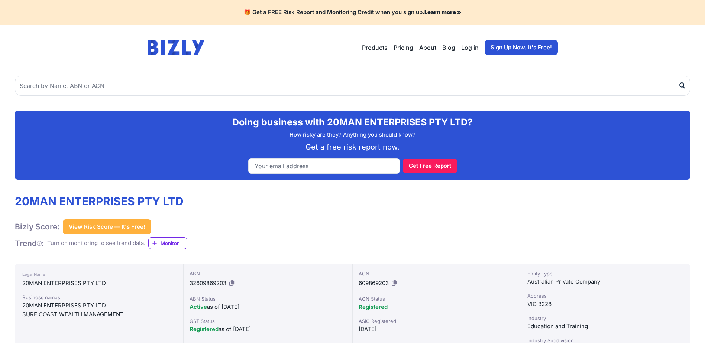 Image resolution: width=705 pixels, height=343 pixels. Describe the element at coordinates (352, 147) in the screenshot. I see `p: Get a free risk report now.` at that location.